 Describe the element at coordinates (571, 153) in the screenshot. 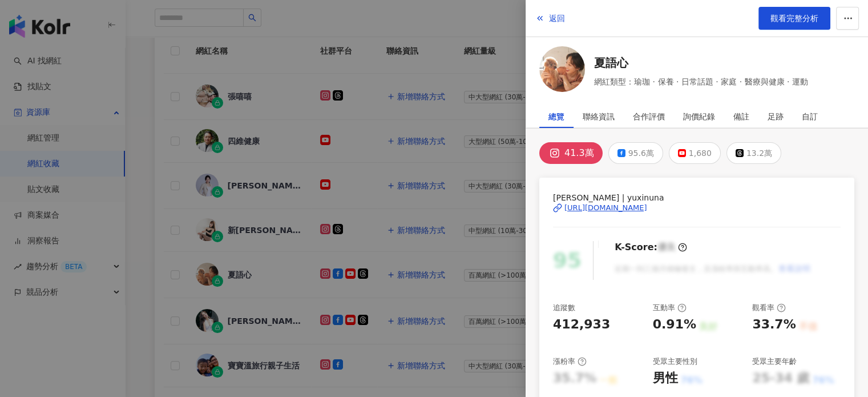

I see `button: 41.3萬` at that location.